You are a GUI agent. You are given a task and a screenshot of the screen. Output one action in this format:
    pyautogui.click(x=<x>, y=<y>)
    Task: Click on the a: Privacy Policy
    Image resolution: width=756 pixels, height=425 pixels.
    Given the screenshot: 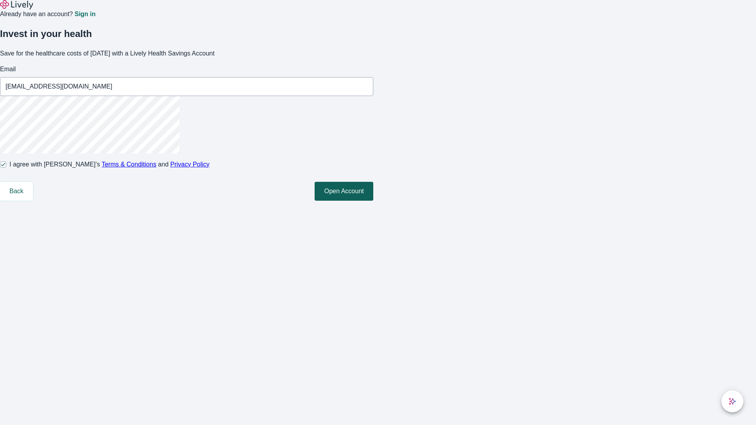 What is the action you would take?
    pyautogui.click(x=190, y=164)
    